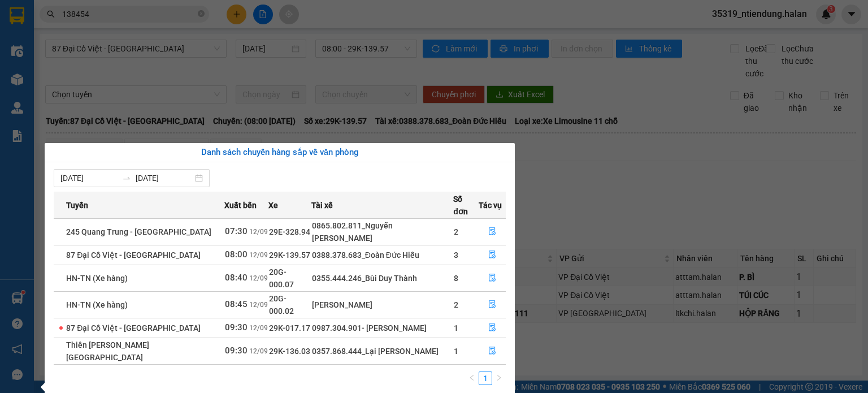  Describe the element at coordinates (289, 255) in the screenshot. I see `span: 29K-139.57` at that location.